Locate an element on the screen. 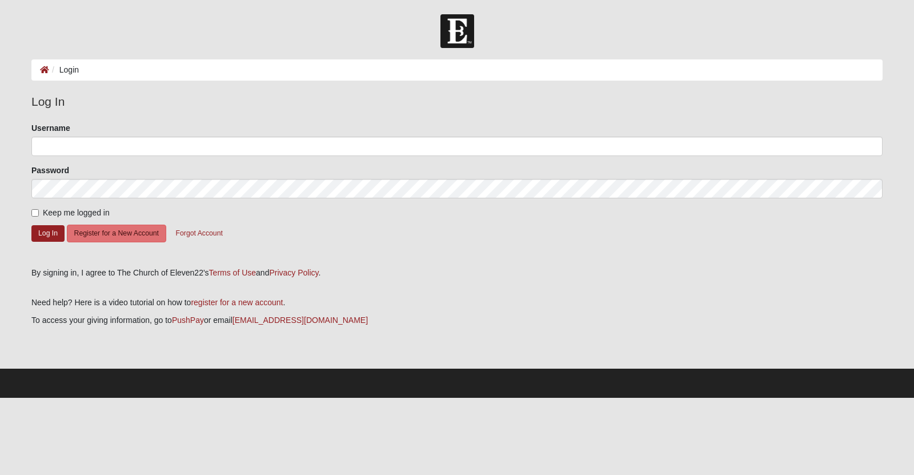 The height and width of the screenshot is (475, 914). a: Terms of Use is located at coordinates (232, 272).